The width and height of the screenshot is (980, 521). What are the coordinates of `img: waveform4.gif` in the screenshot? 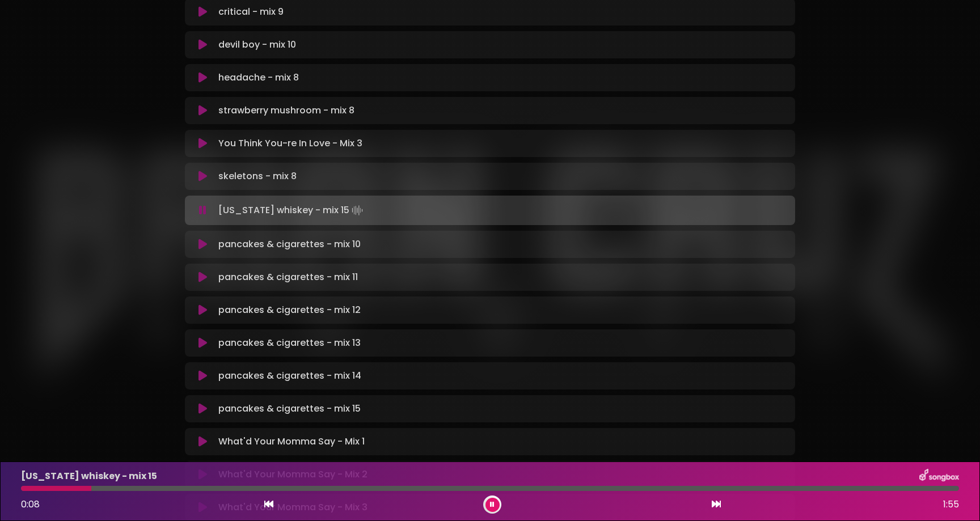 It's located at (357, 210).